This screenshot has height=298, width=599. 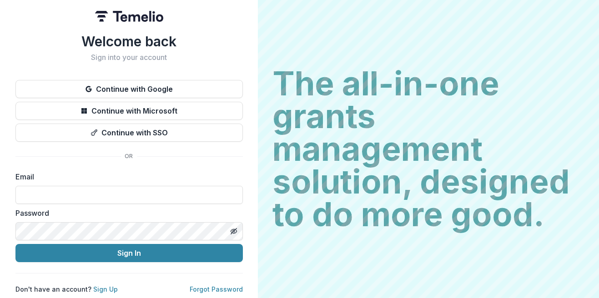 What do you see at coordinates (129, 57) in the screenshot?
I see `h2: Sign into your account` at bounding box center [129, 57].